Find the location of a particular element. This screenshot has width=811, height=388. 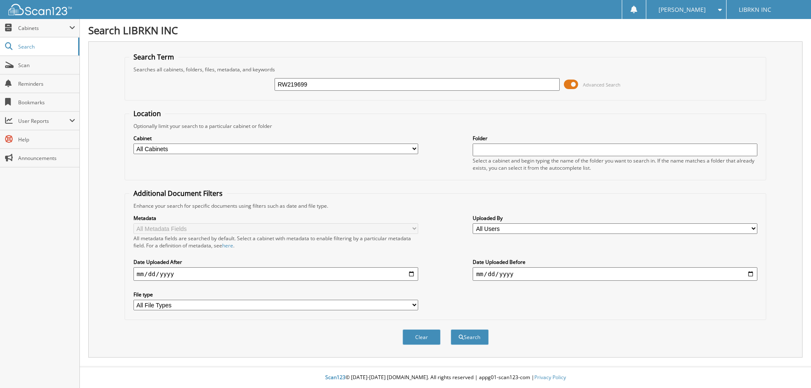

div: Optionally limit your search to a particular cabinet or folder is located at coordinates (446, 126).